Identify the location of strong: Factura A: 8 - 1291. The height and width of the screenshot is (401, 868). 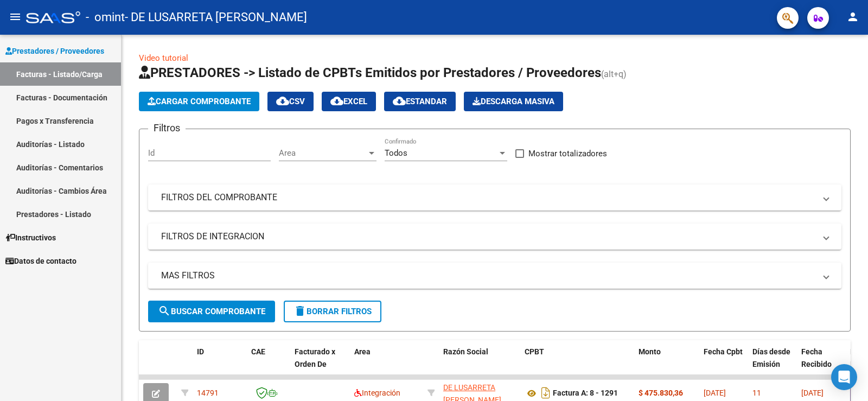
(585, 393).